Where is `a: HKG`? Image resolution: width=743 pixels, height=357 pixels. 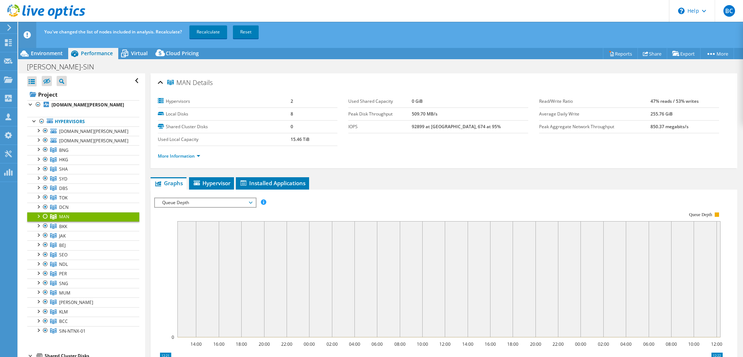 a: HKG is located at coordinates (83, 160).